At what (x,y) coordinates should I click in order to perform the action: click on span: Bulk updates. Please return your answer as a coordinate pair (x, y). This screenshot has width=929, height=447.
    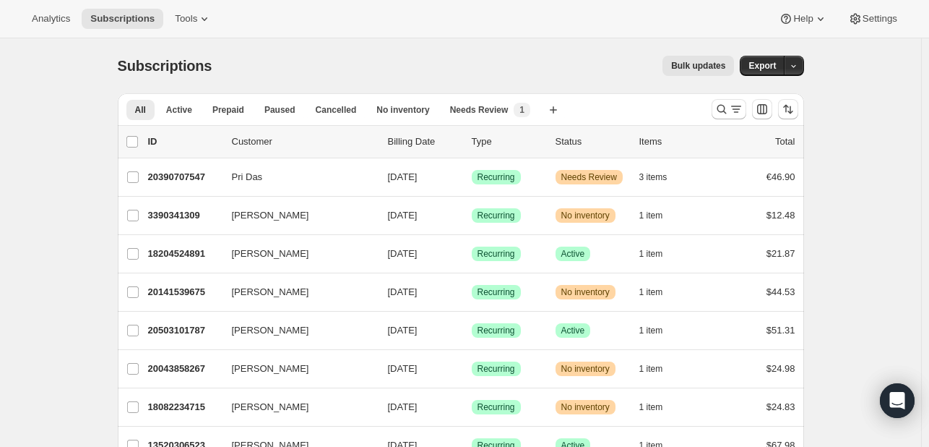
    Looking at the image, I should click on (698, 66).